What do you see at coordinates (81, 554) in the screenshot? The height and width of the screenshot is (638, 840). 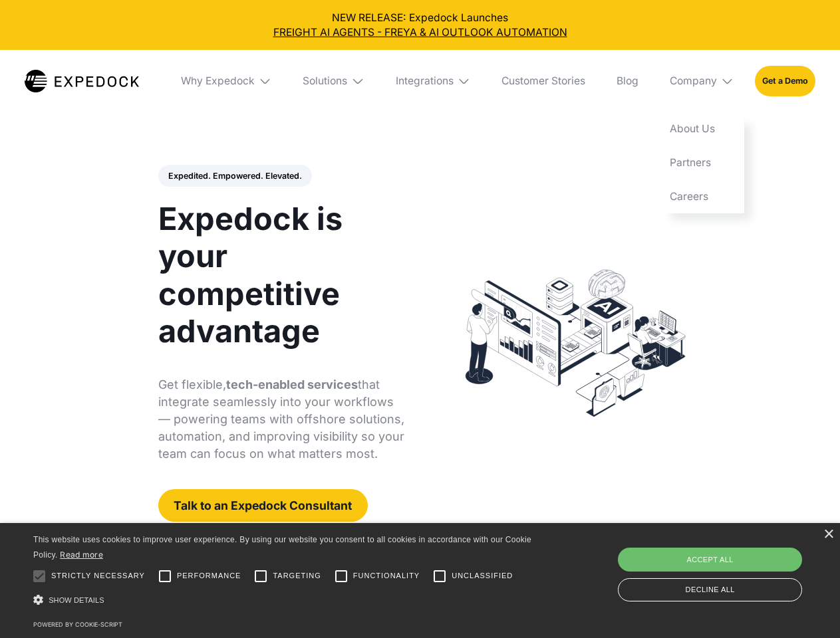 I see `a: Read more` at bounding box center [81, 554].